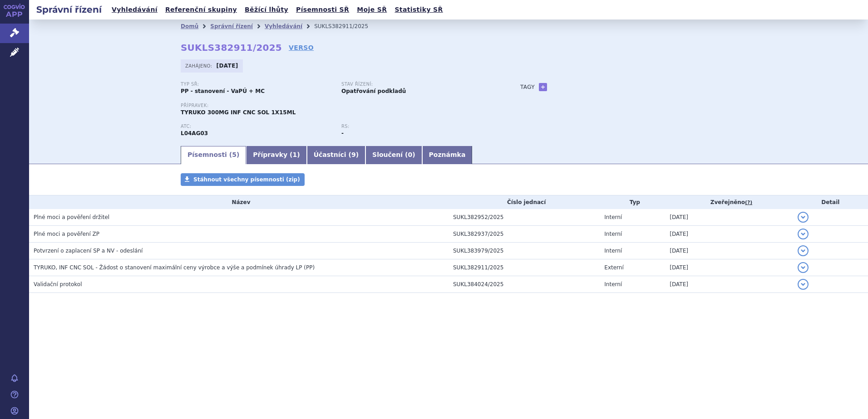 The height and width of the screenshot is (419, 868). What do you see at coordinates (173, 268) in the screenshot?
I see `span: TYRUKO, INF CNC SOL - Žádost o stanovení maximální ceny výrobce a výše a podmínek úhrady LP (PP)` at bounding box center [173, 268].